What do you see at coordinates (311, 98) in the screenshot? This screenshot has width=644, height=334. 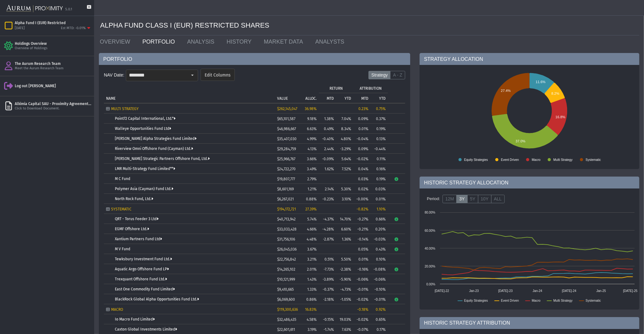 I see `p: ALLOC.` at bounding box center [311, 98].